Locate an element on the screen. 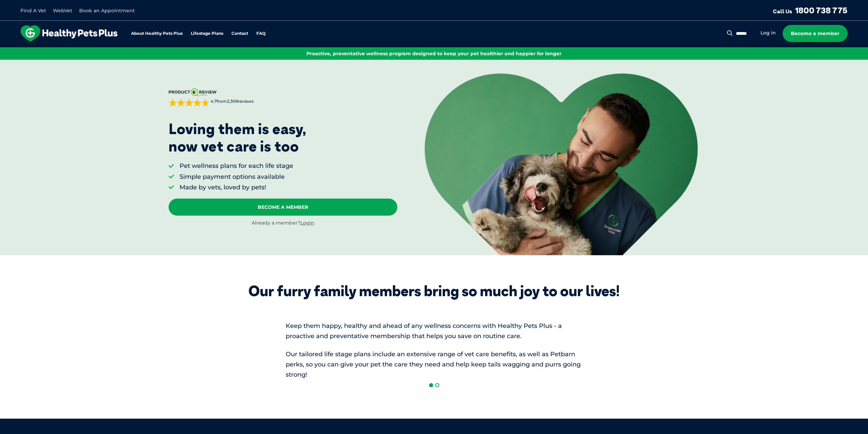 The width and height of the screenshot is (868, 434). a: 4.7from2,309reviews is located at coordinates (283, 98).